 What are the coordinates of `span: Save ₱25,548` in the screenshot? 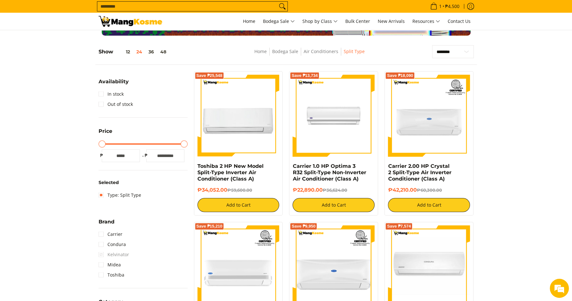 It's located at (210, 76).